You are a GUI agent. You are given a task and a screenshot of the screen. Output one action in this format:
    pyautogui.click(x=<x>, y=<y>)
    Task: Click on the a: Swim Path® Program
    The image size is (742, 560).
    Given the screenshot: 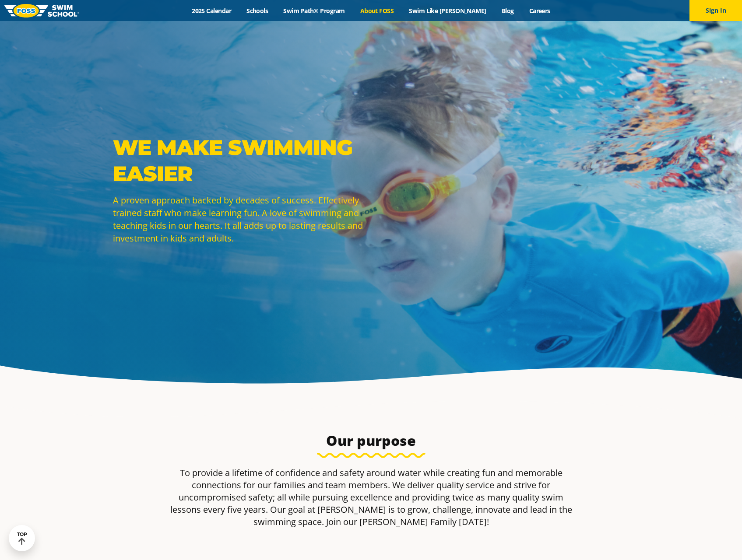 What is the action you would take?
    pyautogui.click(x=314, y=11)
    